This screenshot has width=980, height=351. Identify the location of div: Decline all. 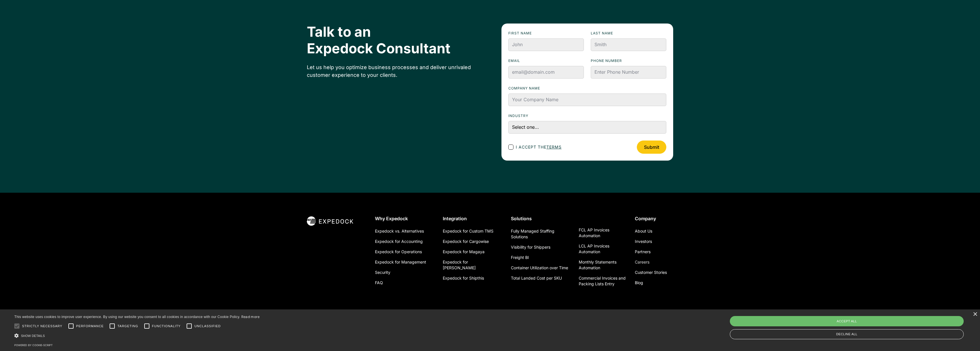
(847, 334).